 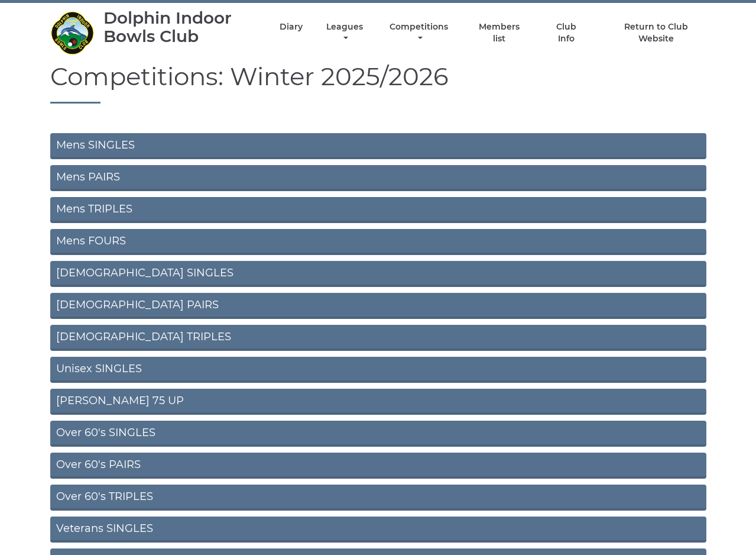 I want to click on div: Dolphin Indoor Bowls Club, so click(x=181, y=27).